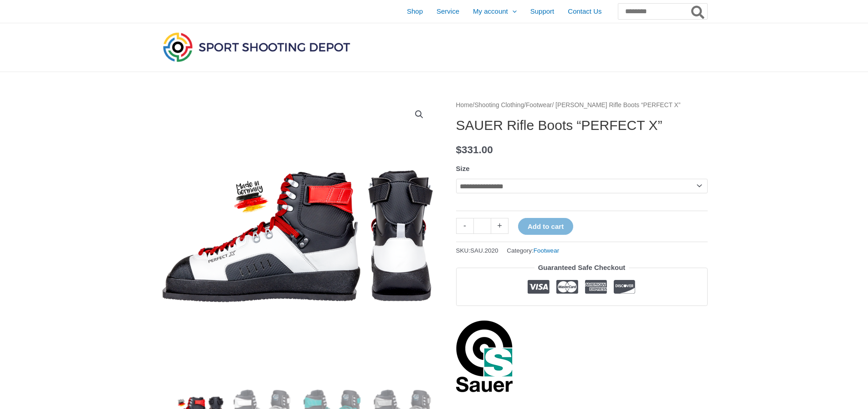  I want to click on legend: Guaranteed Safe Checkout, so click(582, 268).